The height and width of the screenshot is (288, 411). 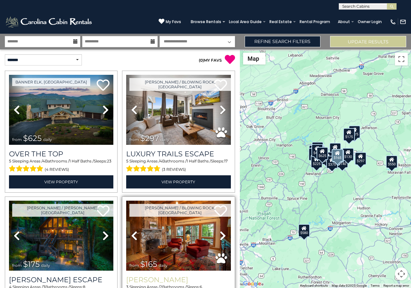 What do you see at coordinates (402, 274) in the screenshot?
I see `button: Map camera controls` at bounding box center [402, 274].